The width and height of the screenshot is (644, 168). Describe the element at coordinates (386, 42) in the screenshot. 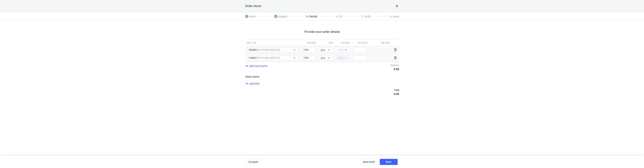

I see `span: Net total` at that location.